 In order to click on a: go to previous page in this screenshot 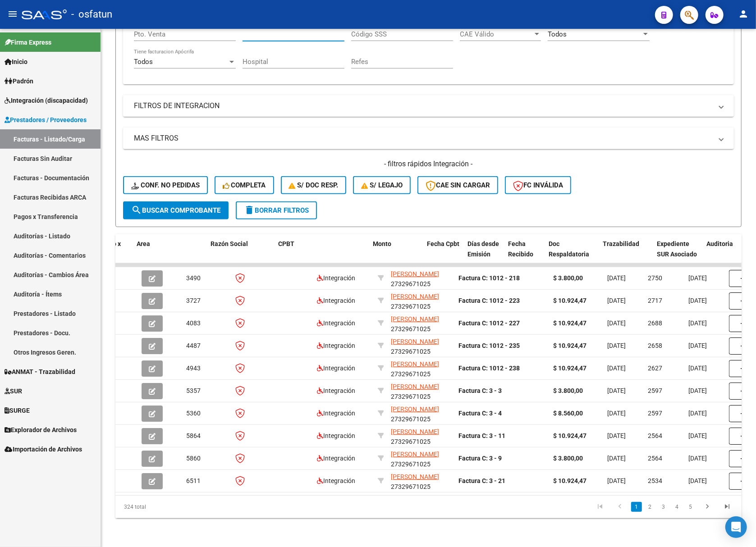, I will do `click(620, 507)`.